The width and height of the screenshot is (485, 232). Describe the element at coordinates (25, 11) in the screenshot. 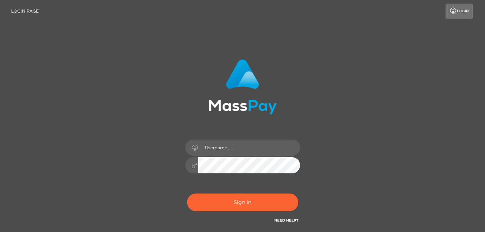

I see `a: Login Page` at that location.